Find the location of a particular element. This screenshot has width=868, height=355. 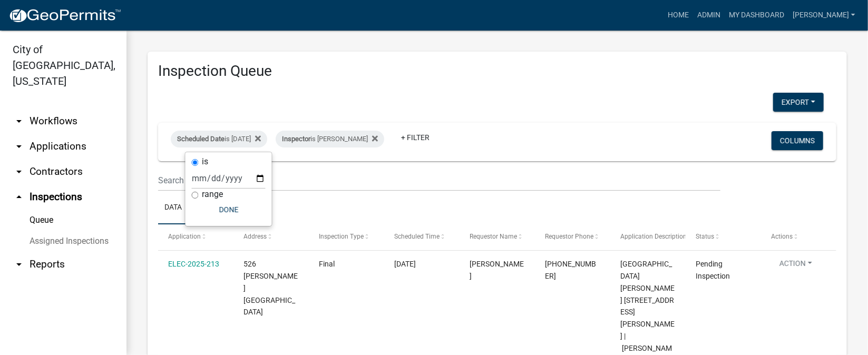

button: Export is located at coordinates (798, 102).